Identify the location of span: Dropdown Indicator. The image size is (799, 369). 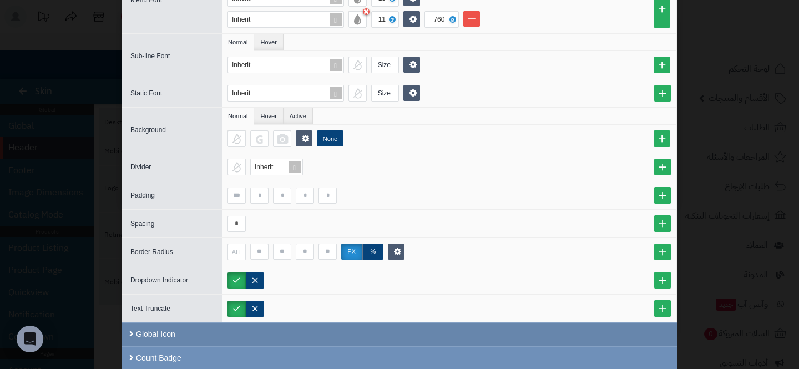
(159, 280).